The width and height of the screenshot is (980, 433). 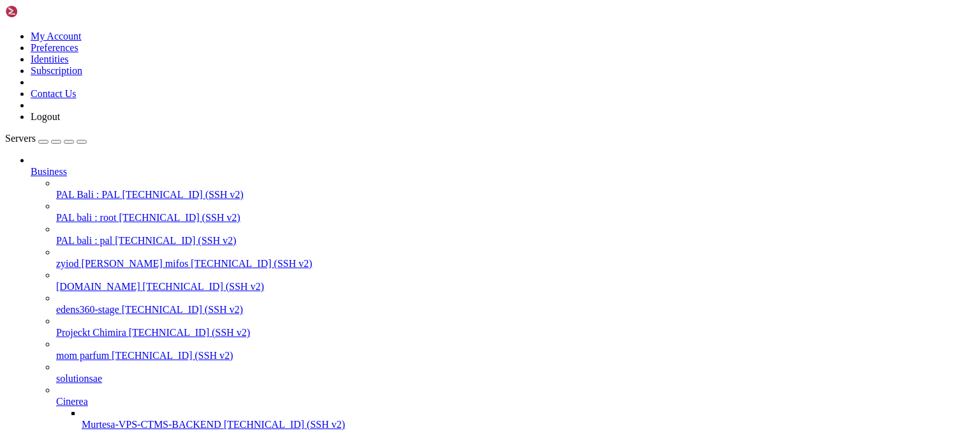 What do you see at coordinates (92, 332) in the screenshot?
I see `span: Projeckt Chimira` at bounding box center [92, 332].